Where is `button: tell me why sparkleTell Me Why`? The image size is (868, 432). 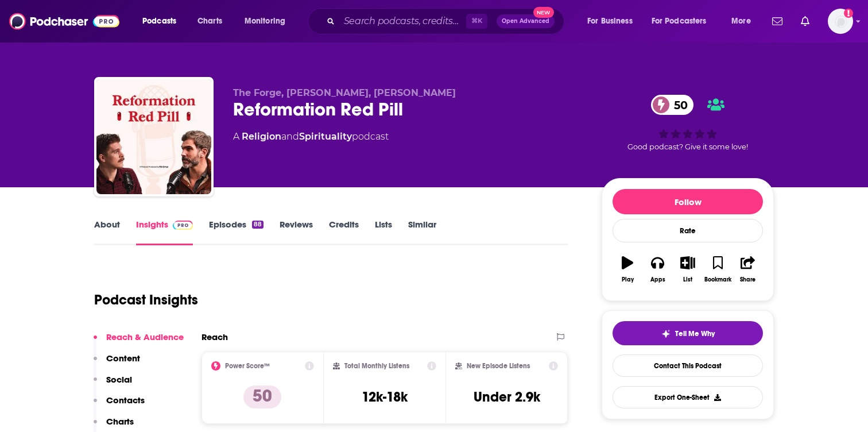 button: tell me why sparkleTell Me Why is located at coordinates (688, 333).